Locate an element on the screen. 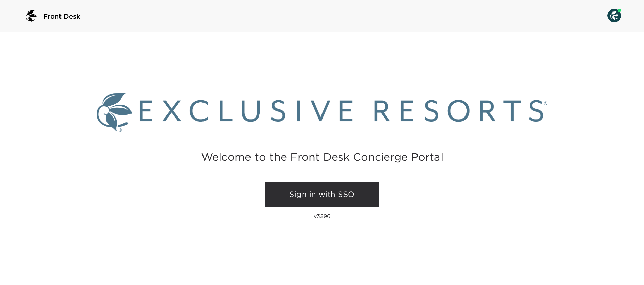 The image size is (644, 285). p: v3296 is located at coordinates (322, 216).